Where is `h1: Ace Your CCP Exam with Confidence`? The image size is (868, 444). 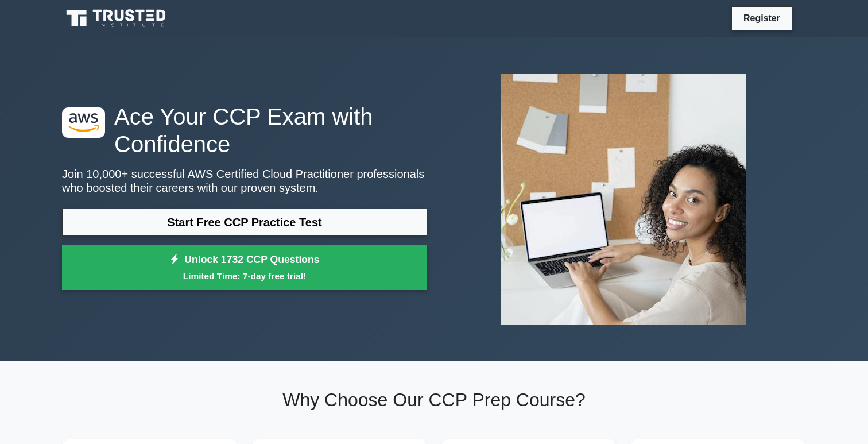
h1: Ace Your CCP Exam with Confidence is located at coordinates (244, 131).